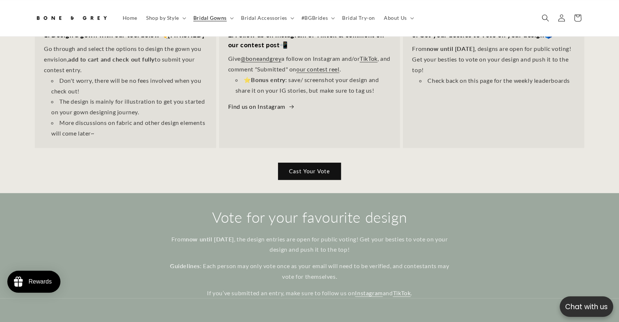 The height and width of the screenshot is (322, 619). Describe the element at coordinates (395, 18) in the screenshot. I see `span: About Us` at that location.